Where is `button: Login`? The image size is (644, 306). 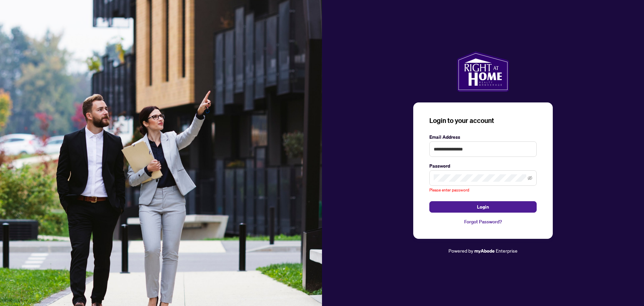 button: Login is located at coordinates (483, 207).